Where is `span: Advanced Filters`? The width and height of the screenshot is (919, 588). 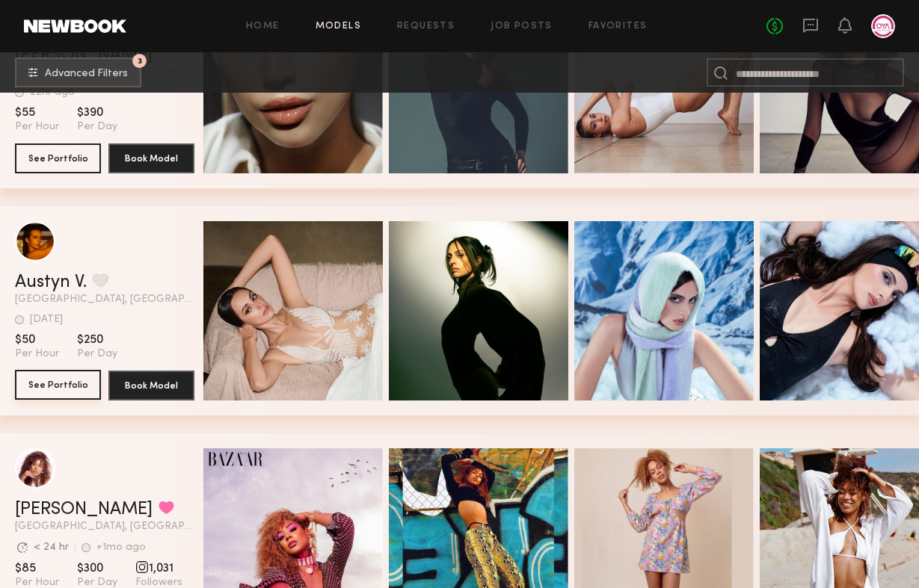
span: Advanced Filters is located at coordinates (86, 74).